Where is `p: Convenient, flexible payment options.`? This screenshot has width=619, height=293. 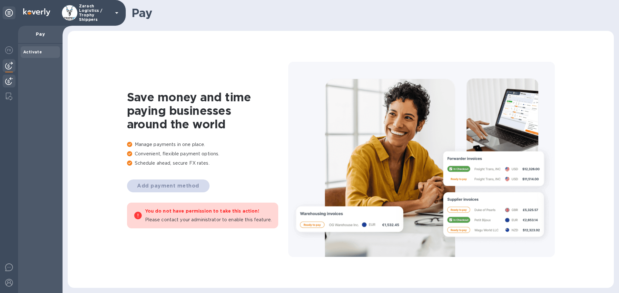
p: Convenient, flexible payment options. is located at coordinates (207, 154).